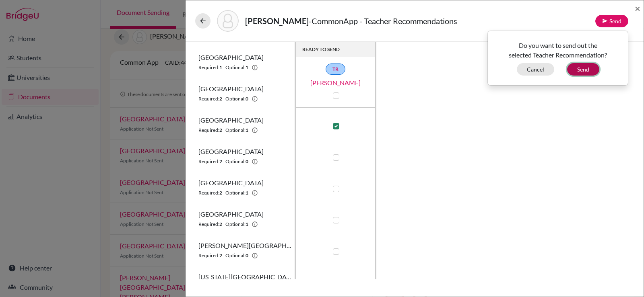 The width and height of the screenshot is (644, 297). I want to click on button: Cancel, so click(535, 69).